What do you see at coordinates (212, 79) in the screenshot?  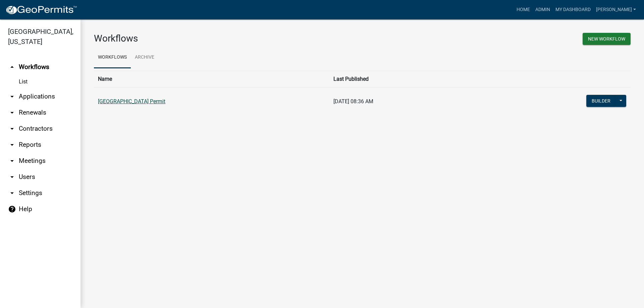 I see `th: Name` at bounding box center [212, 79].